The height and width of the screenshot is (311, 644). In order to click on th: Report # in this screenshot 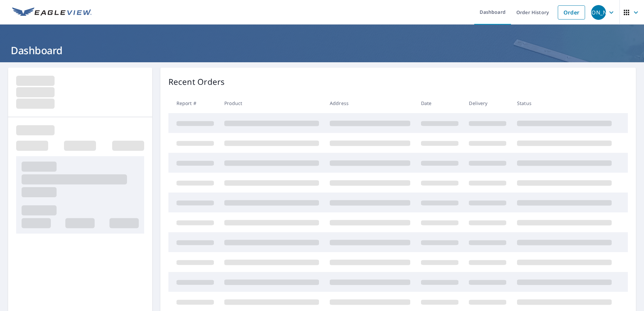, I will do `click(194, 103)`.